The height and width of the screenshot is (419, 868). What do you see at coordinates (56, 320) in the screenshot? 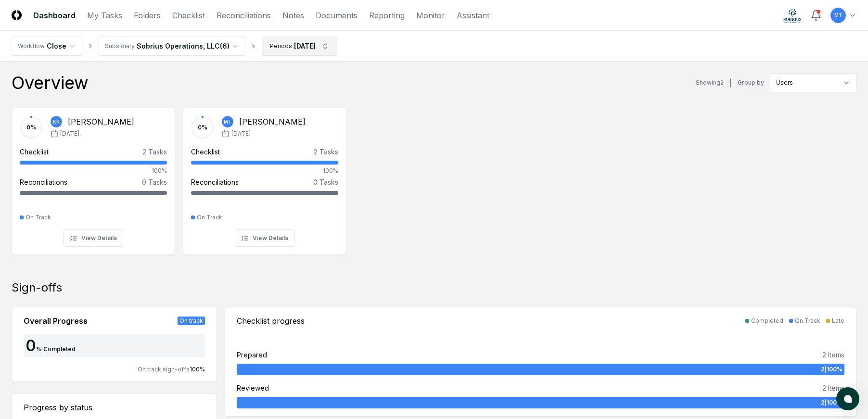
I see `div: Overall Progress` at bounding box center [56, 320].